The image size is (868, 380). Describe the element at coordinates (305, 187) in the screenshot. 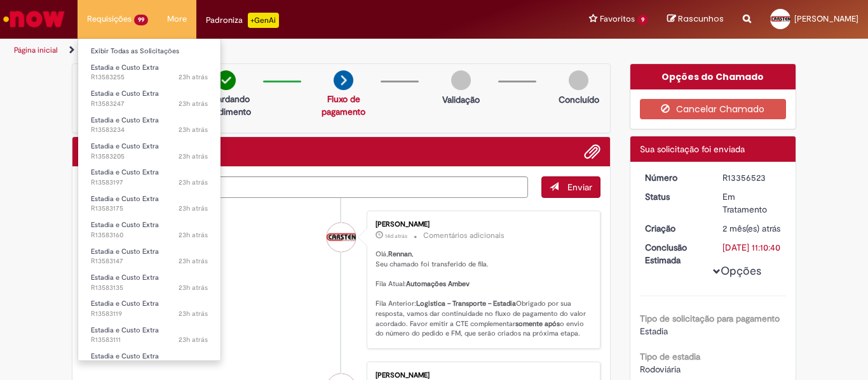

I see `textarea: Digite sua mensagem aqui...` at that location.